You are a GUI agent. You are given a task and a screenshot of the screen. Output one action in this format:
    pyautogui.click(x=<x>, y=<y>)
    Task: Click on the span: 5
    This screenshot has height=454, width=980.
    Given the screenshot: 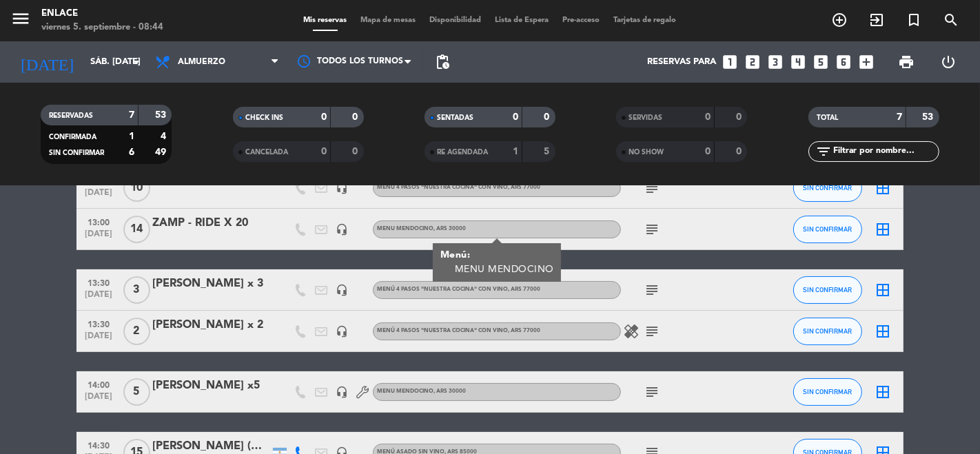 What is the action you would take?
    pyautogui.click(x=136, y=392)
    